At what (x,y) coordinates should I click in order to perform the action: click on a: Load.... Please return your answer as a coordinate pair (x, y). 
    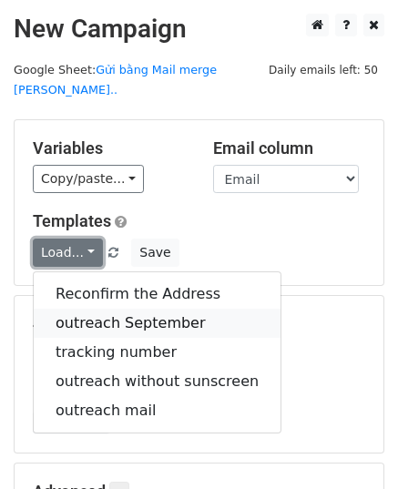
    Looking at the image, I should click on (67, 252).